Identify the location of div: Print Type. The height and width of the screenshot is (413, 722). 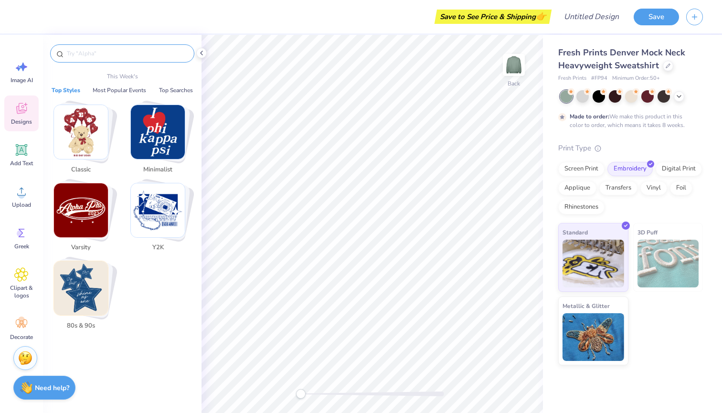
(630, 148).